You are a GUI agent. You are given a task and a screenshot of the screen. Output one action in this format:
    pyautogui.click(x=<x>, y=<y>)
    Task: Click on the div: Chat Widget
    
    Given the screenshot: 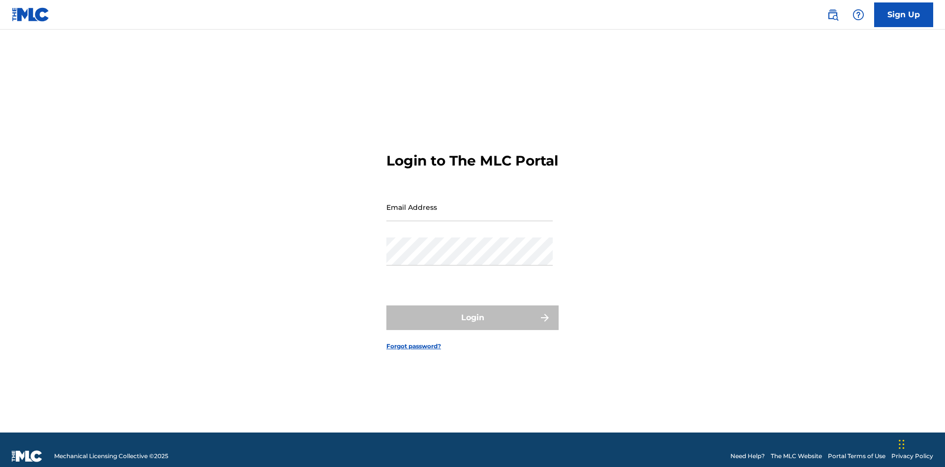 What is the action you would take?
    pyautogui.click(x=920, y=443)
    